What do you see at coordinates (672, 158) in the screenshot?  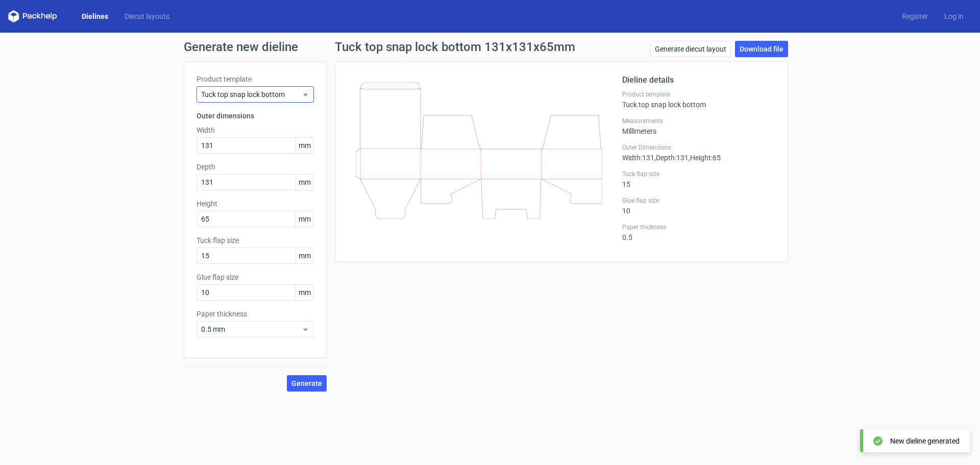 I see `span: , Depth : 131` at bounding box center [672, 158].